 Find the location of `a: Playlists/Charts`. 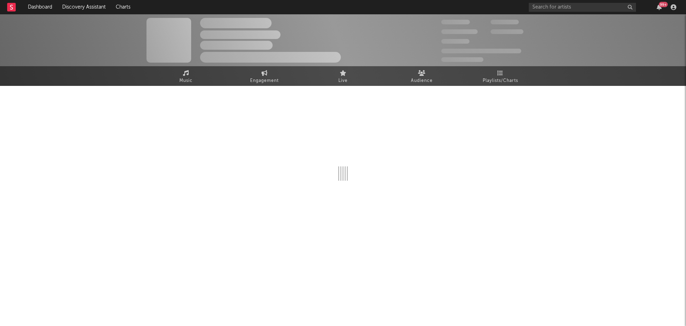

a: Playlists/Charts is located at coordinates (500, 76).